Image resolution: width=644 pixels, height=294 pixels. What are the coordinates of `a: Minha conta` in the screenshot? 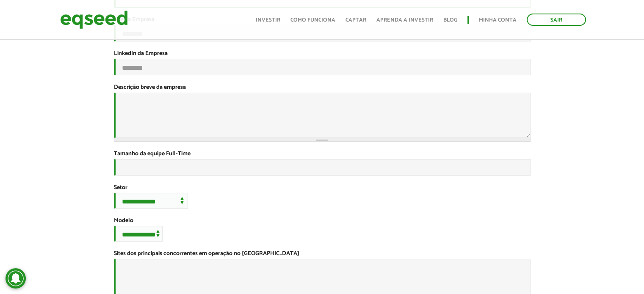 It's located at (498, 20).